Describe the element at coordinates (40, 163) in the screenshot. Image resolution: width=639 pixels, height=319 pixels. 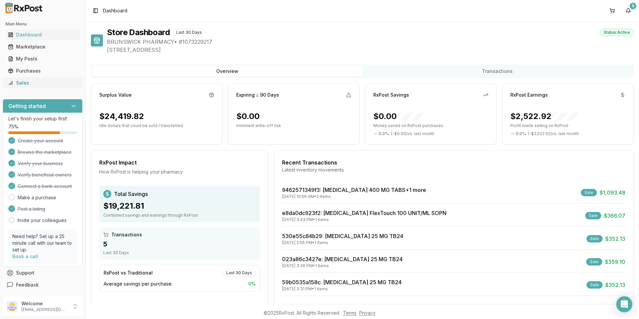
I see `span: Verify your business` at that location.